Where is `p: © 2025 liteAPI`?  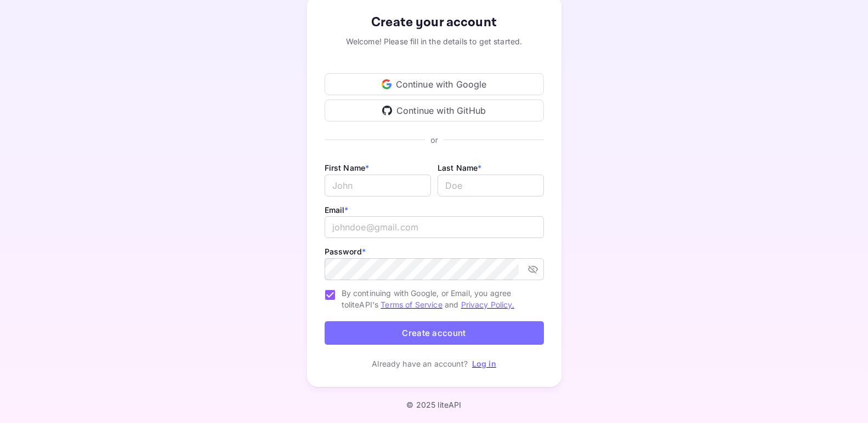
p: © 2025 liteAPI is located at coordinates (433, 404).